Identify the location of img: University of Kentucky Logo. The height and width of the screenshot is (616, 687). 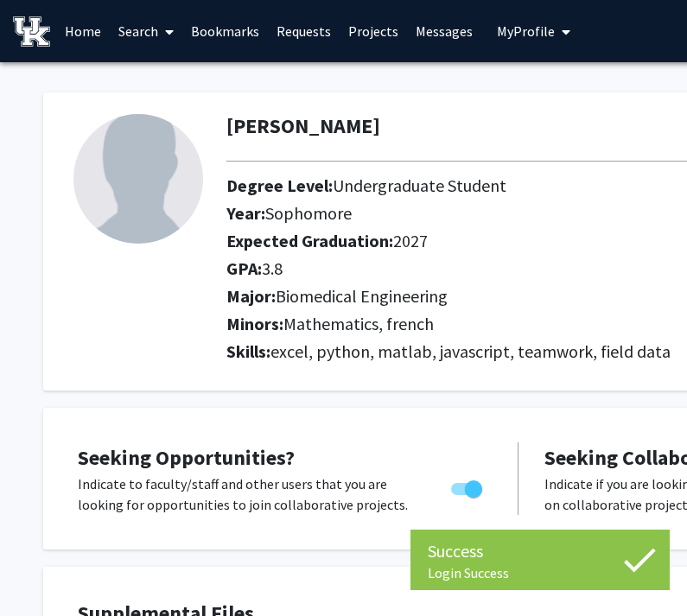
(31, 31).